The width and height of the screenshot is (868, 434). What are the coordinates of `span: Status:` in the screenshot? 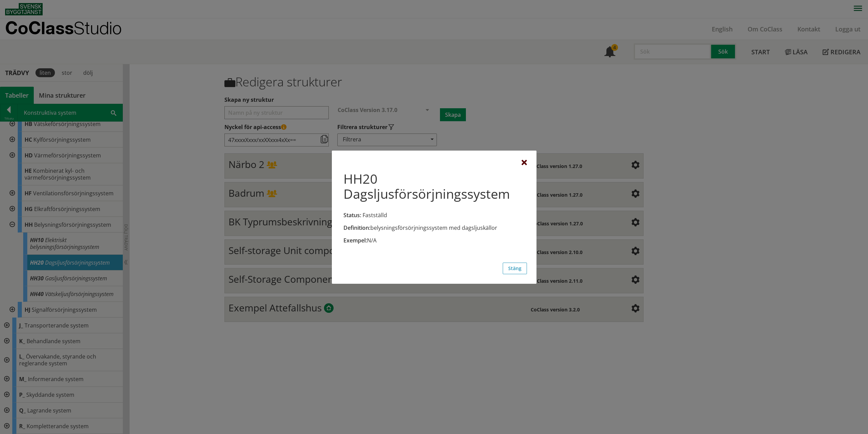 It's located at (352, 215).